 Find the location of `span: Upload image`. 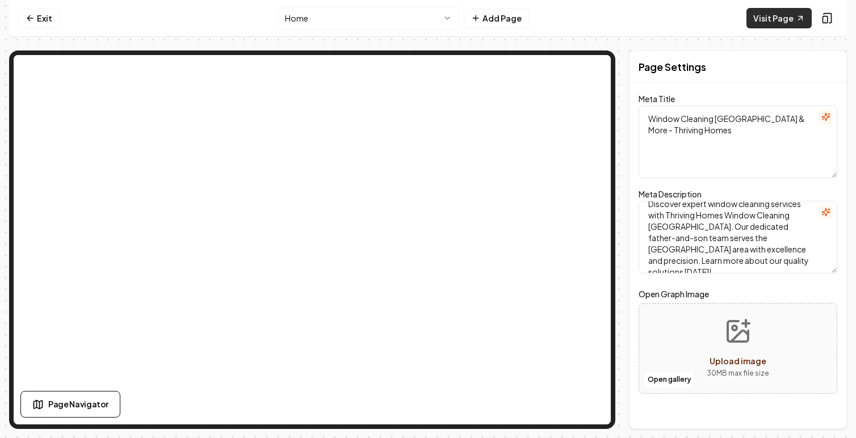

span: Upload image is located at coordinates (738, 361).